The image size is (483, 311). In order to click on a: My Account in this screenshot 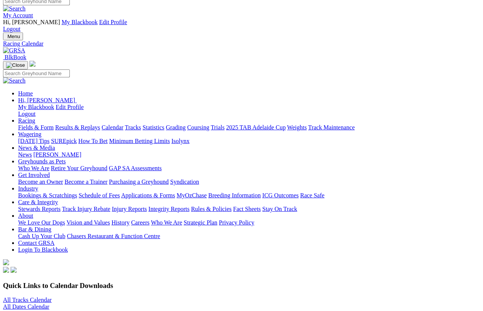, I will do `click(18, 15)`.